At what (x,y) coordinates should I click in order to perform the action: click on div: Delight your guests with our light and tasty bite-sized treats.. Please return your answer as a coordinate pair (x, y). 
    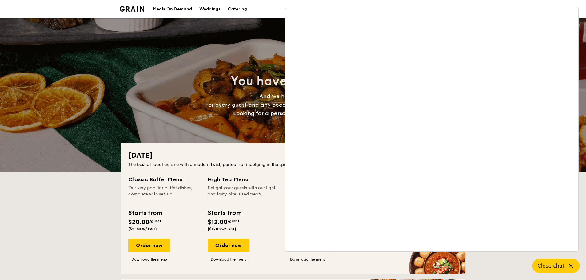
    Looking at the image, I should click on (244, 194).